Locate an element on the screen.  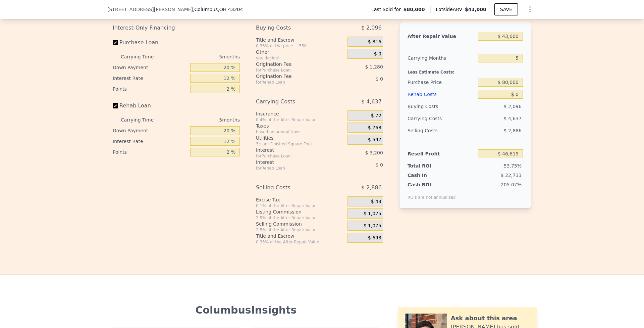
span: $ 816 is located at coordinates (375, 42).